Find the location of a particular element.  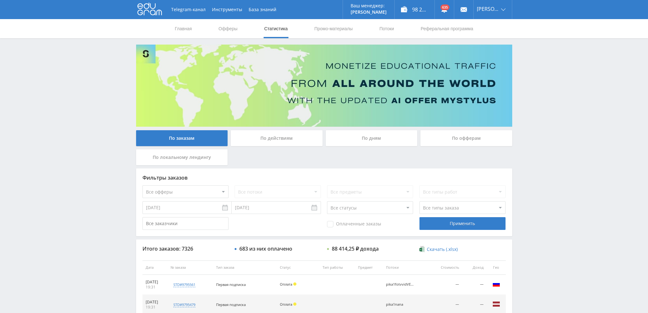

div: Применить is located at coordinates (462, 224).